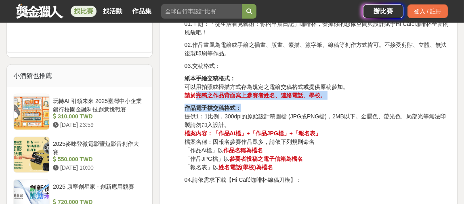  What do you see at coordinates (84, 11) in the screenshot?
I see `a: 找比賽` at bounding box center [84, 11].